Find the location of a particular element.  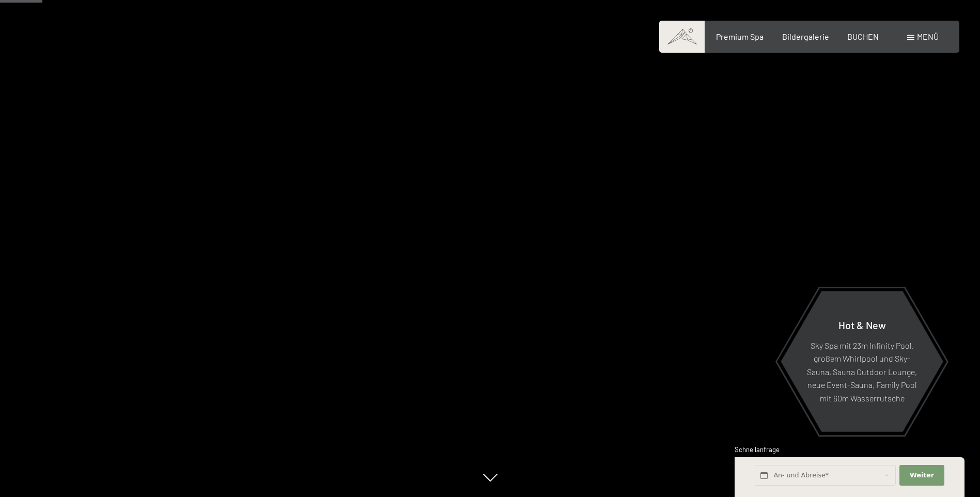

p: Sky Spa mit 23m Infinity Pool, großem Whirlpool und Sky-Sauna, Sauna Outdoor Lounge, neue Event-S... is located at coordinates (862, 371).